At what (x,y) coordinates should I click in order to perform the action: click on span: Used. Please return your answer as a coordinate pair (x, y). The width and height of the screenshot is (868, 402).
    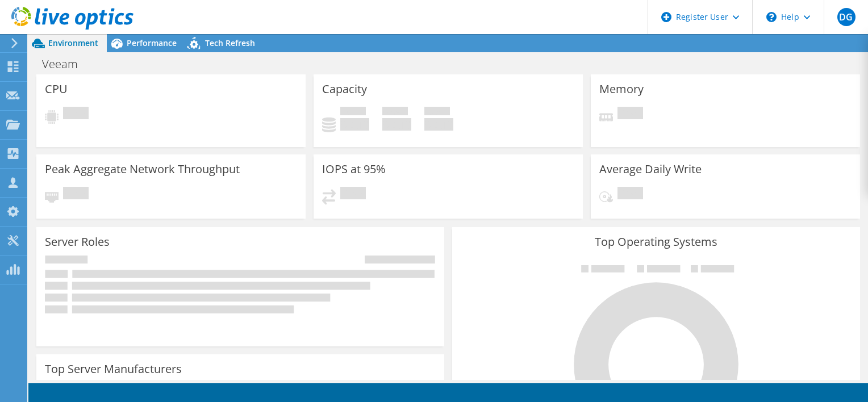
    Looking at the image, I should click on (353, 112).